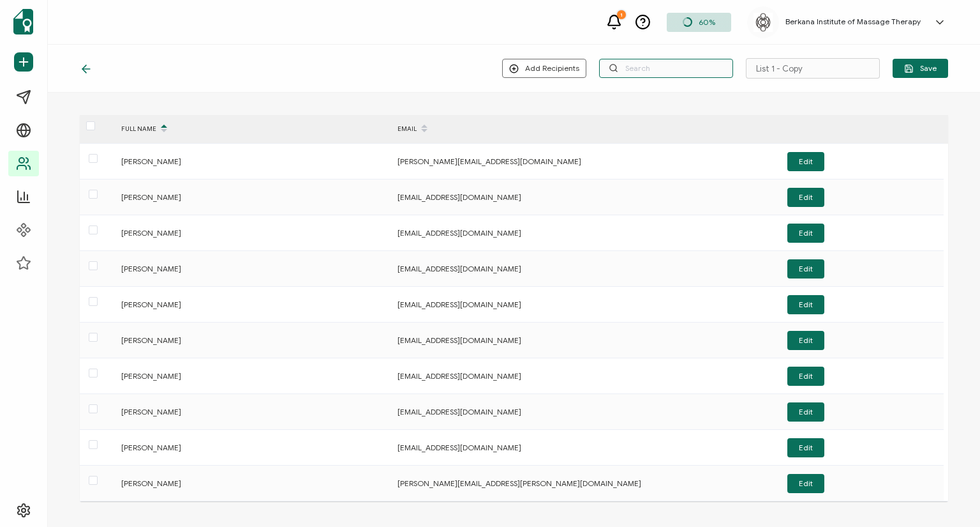 The width and height of the screenshot is (980, 527). I want to click on div: FULL NAME, so click(252, 129).